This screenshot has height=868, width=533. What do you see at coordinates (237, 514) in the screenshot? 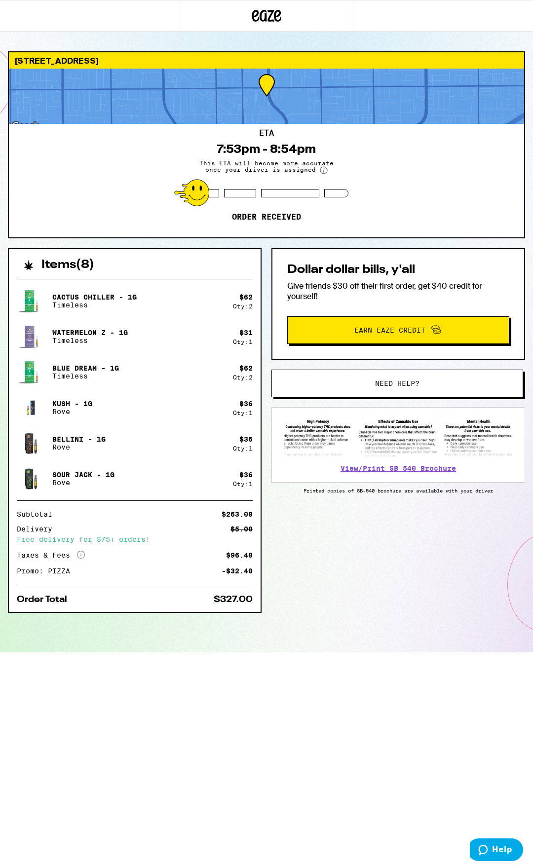
I see `div: $263.00` at bounding box center [237, 514].